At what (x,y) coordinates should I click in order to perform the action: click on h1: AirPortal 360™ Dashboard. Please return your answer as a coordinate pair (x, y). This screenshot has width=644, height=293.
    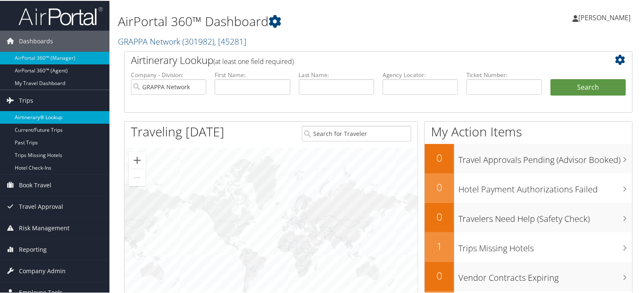
    Looking at the image, I should click on (292, 20).